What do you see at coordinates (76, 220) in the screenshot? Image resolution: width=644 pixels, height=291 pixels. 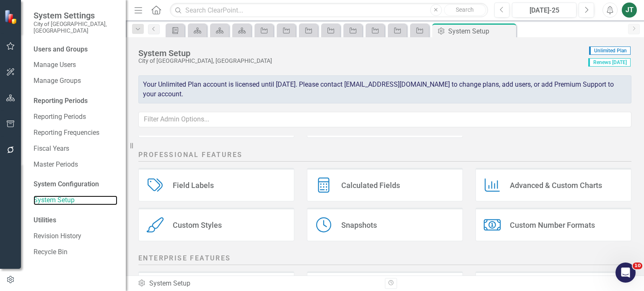 I see `div: Utilities` at bounding box center [76, 220].